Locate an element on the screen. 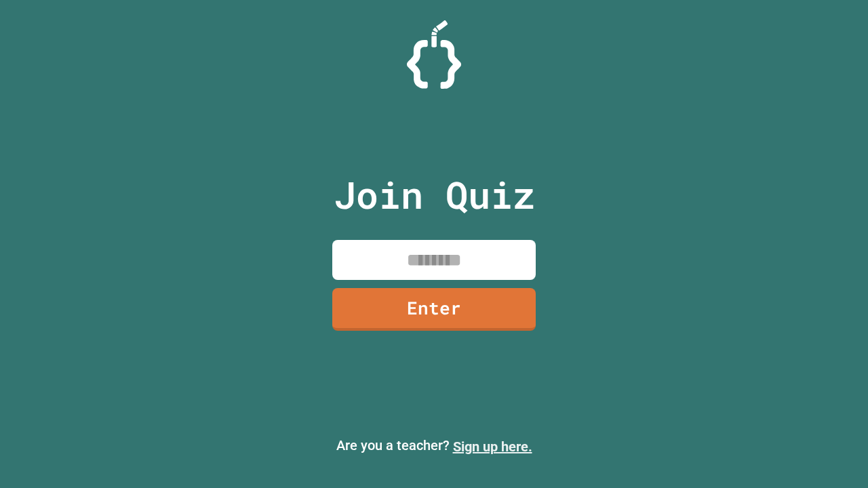 The height and width of the screenshot is (488, 868). a: Sign up here. is located at coordinates (492, 447).